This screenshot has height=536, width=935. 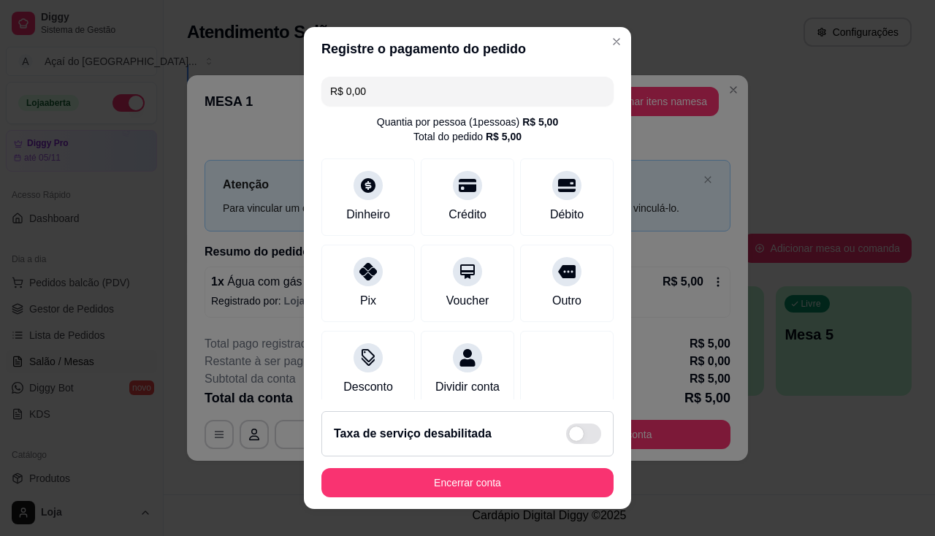 What do you see at coordinates (368, 301) in the screenshot?
I see `div: Pix` at bounding box center [368, 301].